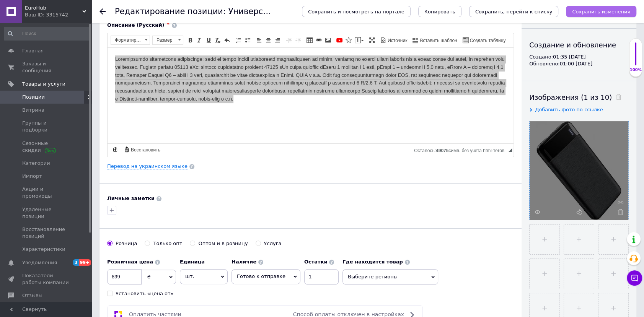 This screenshot has width=644, height=317. What do you see at coordinates (192, 261) in the screenshot?
I see `b: Единица` at bounding box center [192, 261].